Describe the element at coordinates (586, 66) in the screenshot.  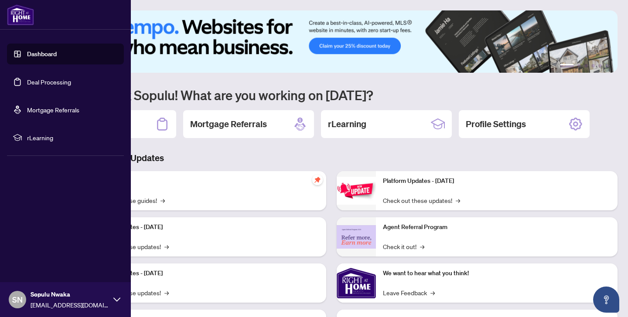
I see `button: 3` at that location.